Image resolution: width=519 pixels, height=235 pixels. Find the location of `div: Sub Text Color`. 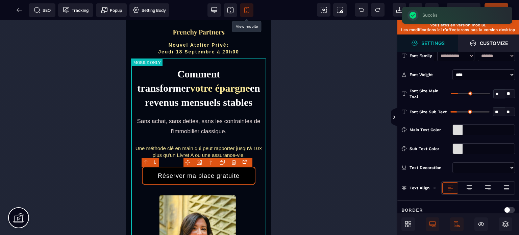

div: Sub Text Color is located at coordinates (429, 149).